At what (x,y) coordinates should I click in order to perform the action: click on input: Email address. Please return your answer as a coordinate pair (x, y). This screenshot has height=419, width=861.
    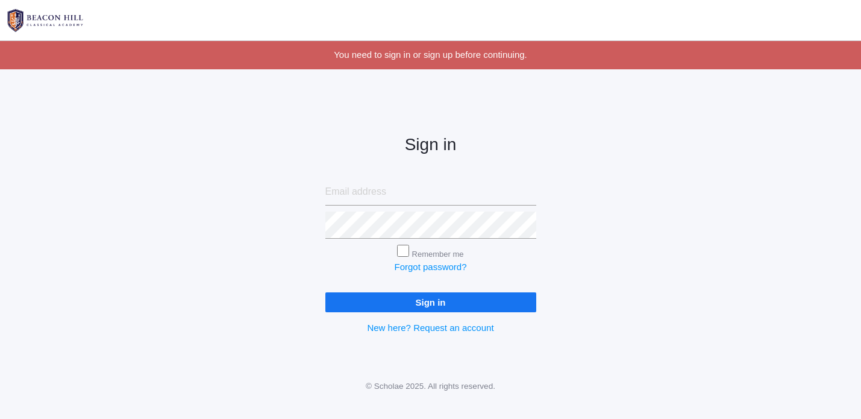
    Looking at the image, I should click on (431, 192).